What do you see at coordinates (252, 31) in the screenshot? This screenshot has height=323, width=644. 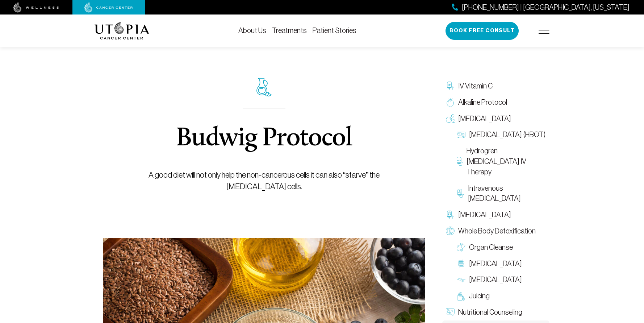 I see `a: About Us` at bounding box center [252, 31].